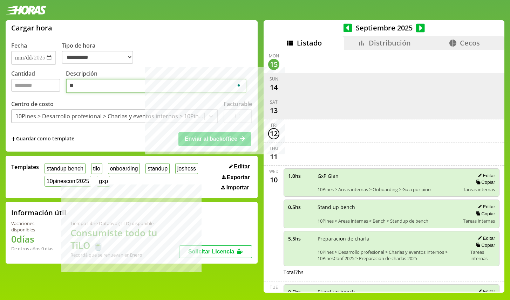 The height and width of the screenshot is (300, 510). I want to click on input: Cantidad, so click(36, 85).